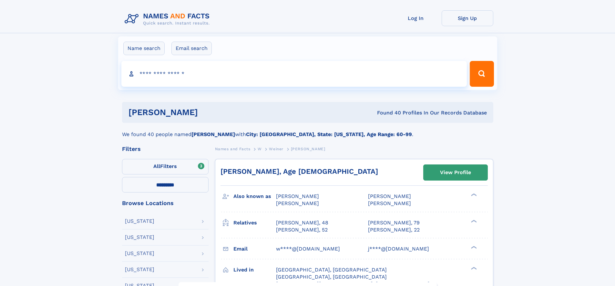 The height and width of the screenshot is (286, 615). I want to click on img: Logo Names and Facts, so click(169, 19).